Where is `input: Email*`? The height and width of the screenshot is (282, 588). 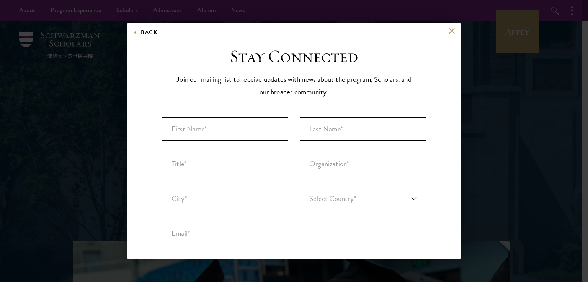 input: Email* is located at coordinates (294, 233).